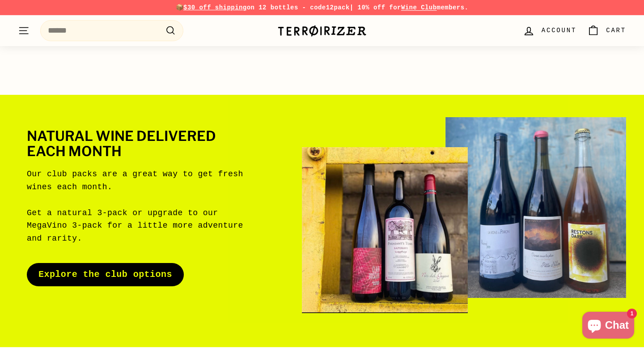 Image resolution: width=644 pixels, height=348 pixels. Describe the element at coordinates (549, 31) in the screenshot. I see `a: Account` at that location.